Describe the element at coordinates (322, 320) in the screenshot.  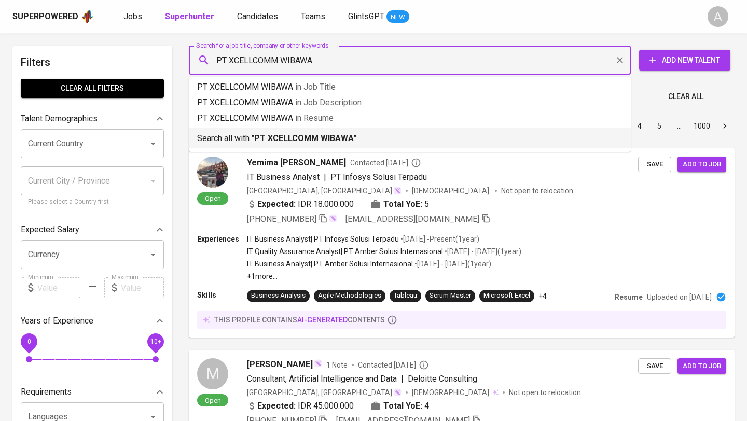
I see `span: AI-generated` at that location.